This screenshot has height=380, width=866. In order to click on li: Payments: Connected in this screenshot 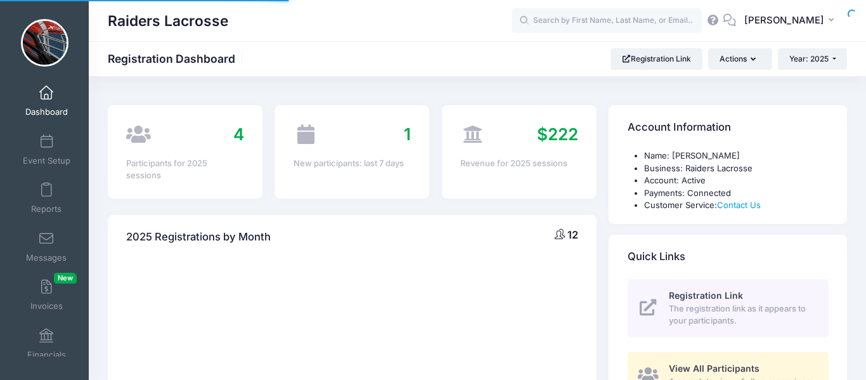, I will do `click(736, 193)`.